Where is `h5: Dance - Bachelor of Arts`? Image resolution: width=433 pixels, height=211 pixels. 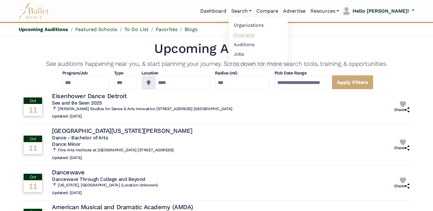 h5: Dance - Bachelor of Arts is located at coordinates (123, 138).